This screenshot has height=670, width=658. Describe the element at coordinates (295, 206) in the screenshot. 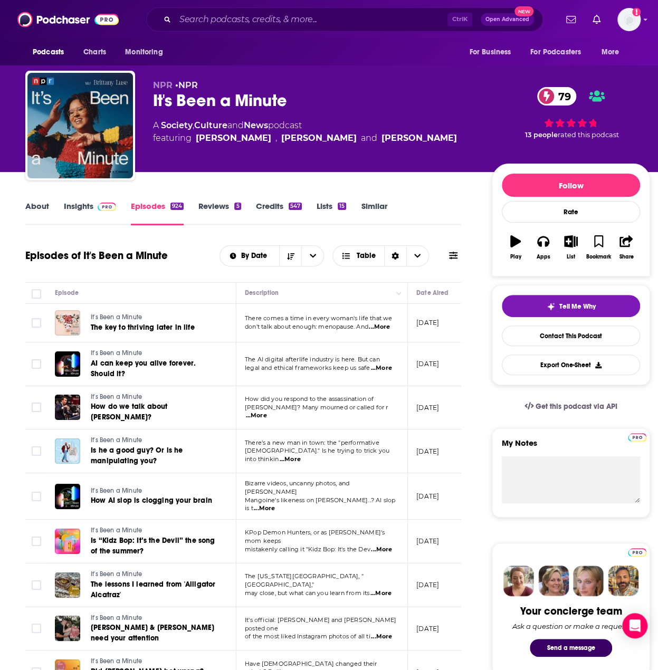

I see `div: 547` at that location.